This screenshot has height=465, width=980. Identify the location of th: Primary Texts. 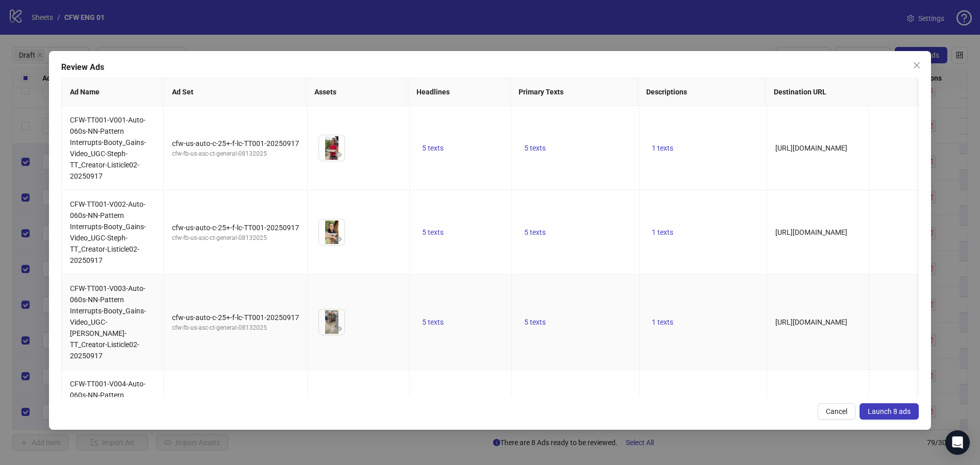
(575, 92).